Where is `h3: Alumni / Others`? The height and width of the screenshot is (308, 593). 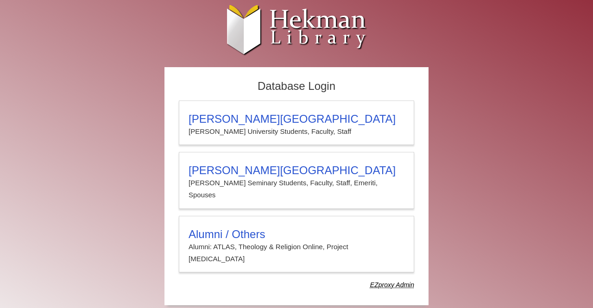
h3: Alumni / Others is located at coordinates (296, 234).